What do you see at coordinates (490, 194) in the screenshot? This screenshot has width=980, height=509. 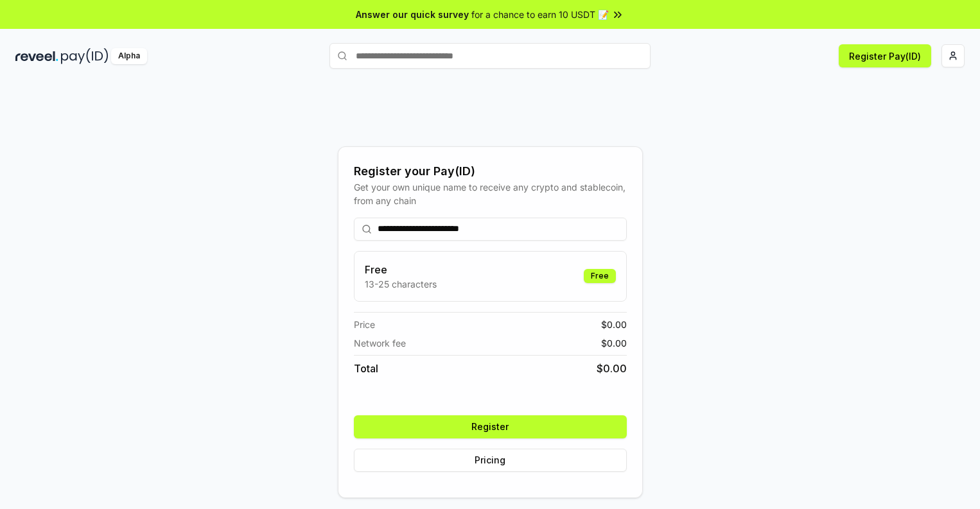 I see `div: Get your own unique name to receive any crypto and stablecoin, from any chain` at bounding box center [490, 194].